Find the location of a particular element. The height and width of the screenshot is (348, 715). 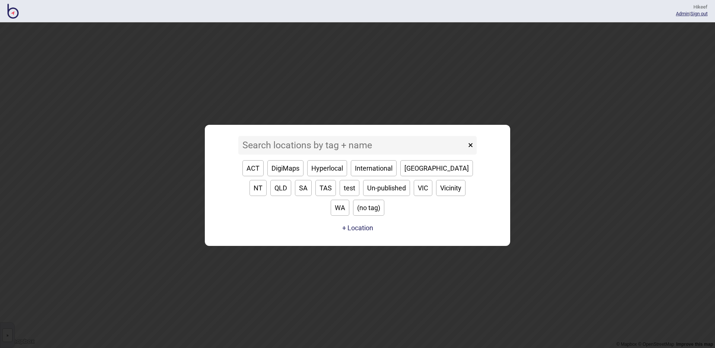

button: DigiMaps is located at coordinates (285, 168).